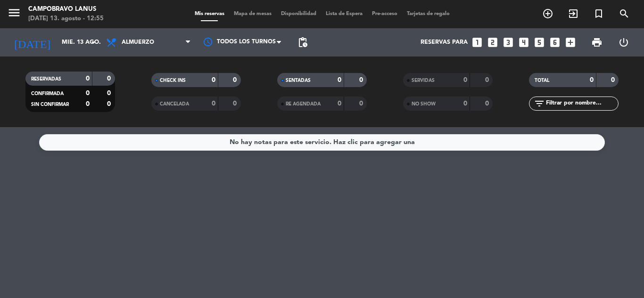 This screenshot has height=298, width=644. Describe the element at coordinates (66, 9) in the screenshot. I see `div: CAMPOBRAVO Lanus` at that location.